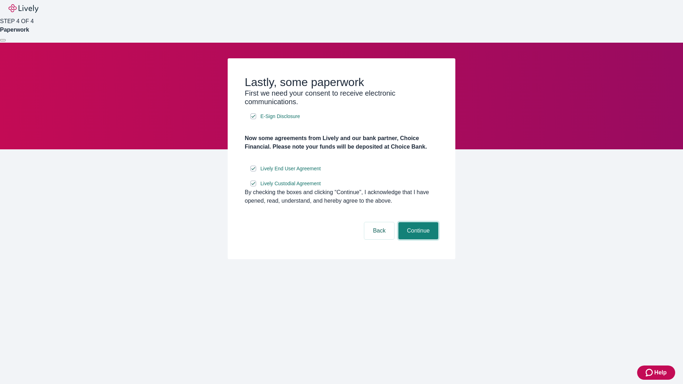 This screenshot has height=384, width=683. What do you see at coordinates (341, 97) in the screenshot?
I see `h3: First we need your consent to receive electronic communications.` at bounding box center [341, 97].